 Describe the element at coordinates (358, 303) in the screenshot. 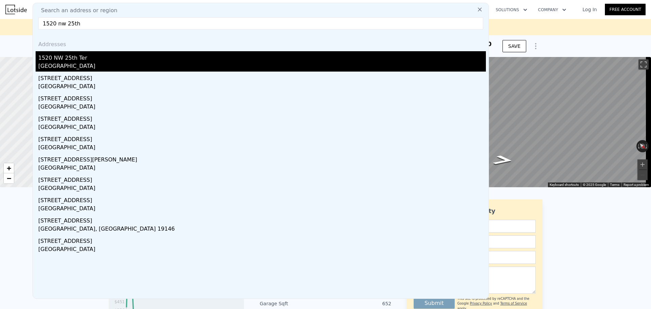

I see `div: 652` at that location.